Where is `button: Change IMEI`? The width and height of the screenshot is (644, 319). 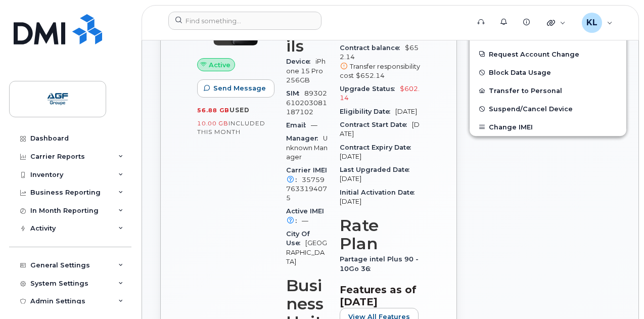
button: Change IMEI is located at coordinates (548, 127).